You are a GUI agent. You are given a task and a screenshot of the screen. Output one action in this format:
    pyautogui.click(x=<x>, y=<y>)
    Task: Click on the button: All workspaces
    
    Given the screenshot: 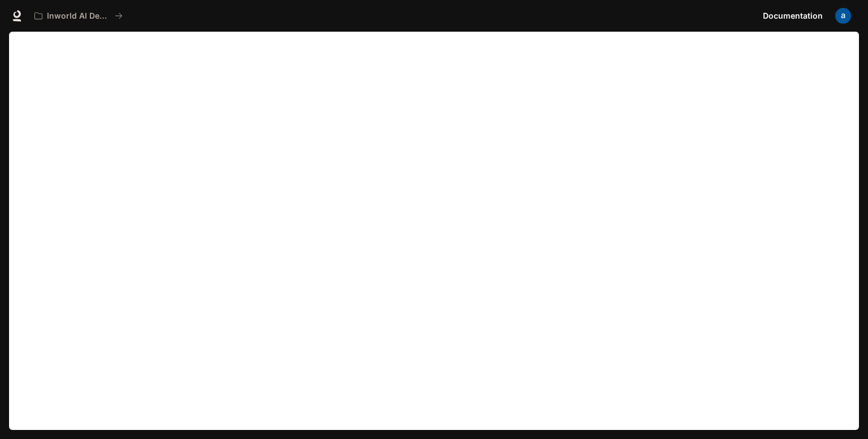 What is the action you would take?
    pyautogui.click(x=79, y=16)
    